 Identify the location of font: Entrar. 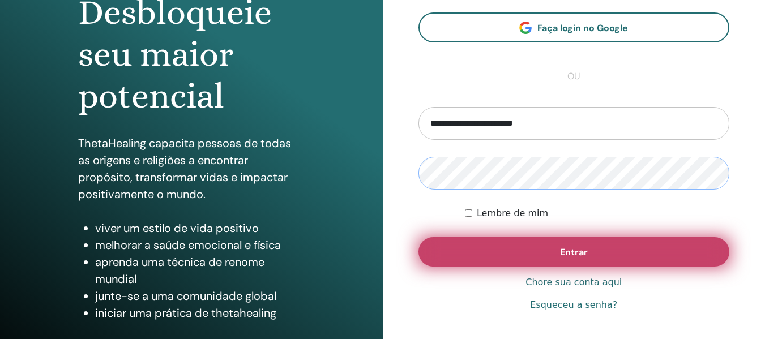
(574, 252).